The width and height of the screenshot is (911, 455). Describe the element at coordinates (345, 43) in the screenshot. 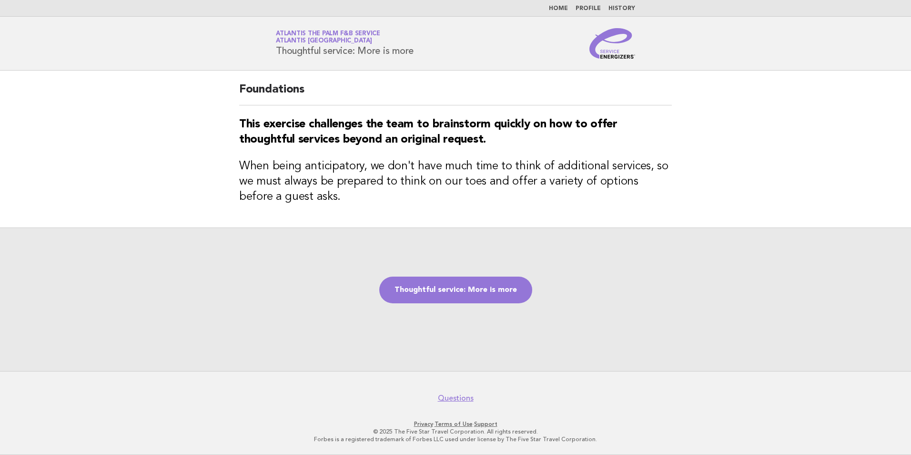

I see `h1: Thoughtful service: More is more` at that location.